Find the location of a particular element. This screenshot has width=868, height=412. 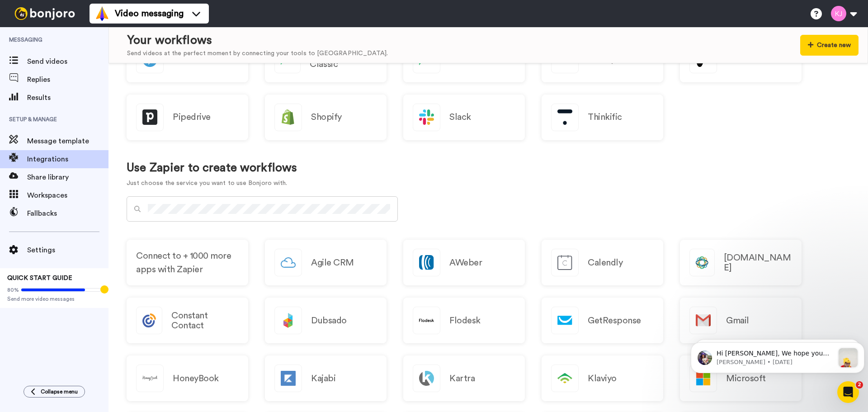

h2: Pipedrive is located at coordinates (191, 117).